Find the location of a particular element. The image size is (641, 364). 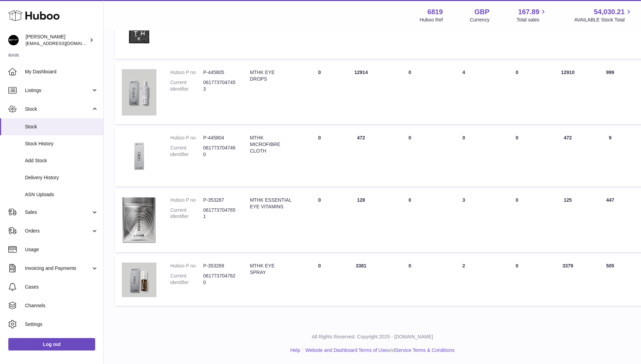

dd: 0617737047651 is located at coordinates (220, 214).